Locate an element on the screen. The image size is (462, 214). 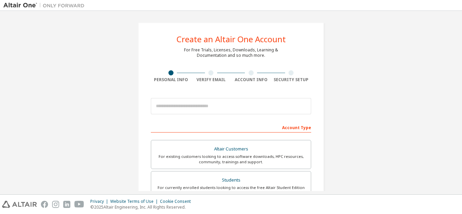
img: altair_logo.svg is located at coordinates (19, 204).